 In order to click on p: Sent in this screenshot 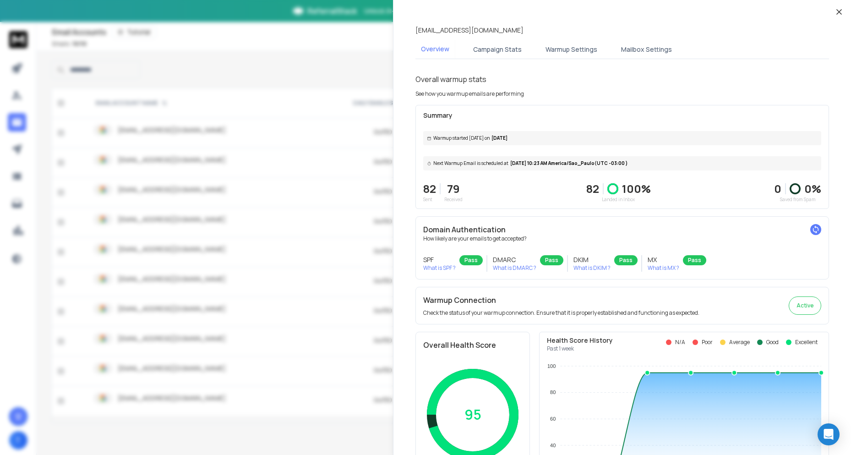, I will do `click(430, 199)`.